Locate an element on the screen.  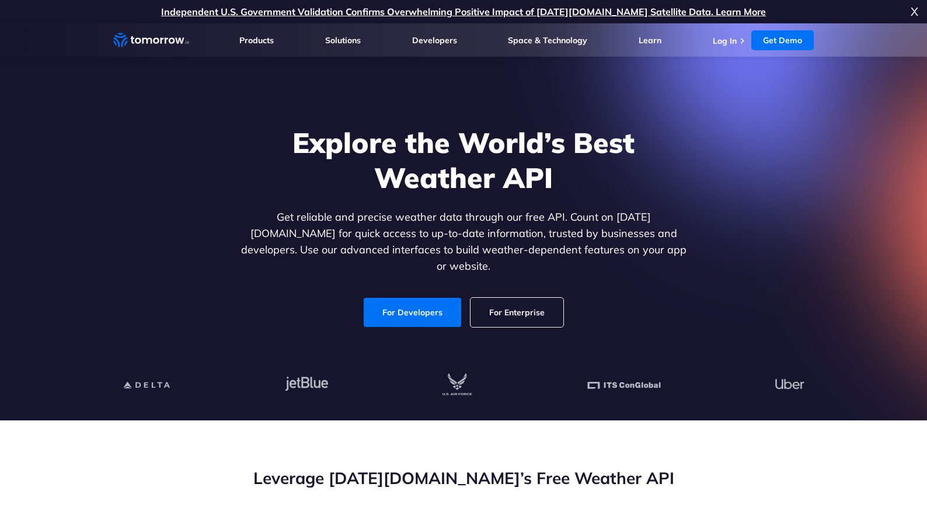
a: Home link is located at coordinates (151, 40).